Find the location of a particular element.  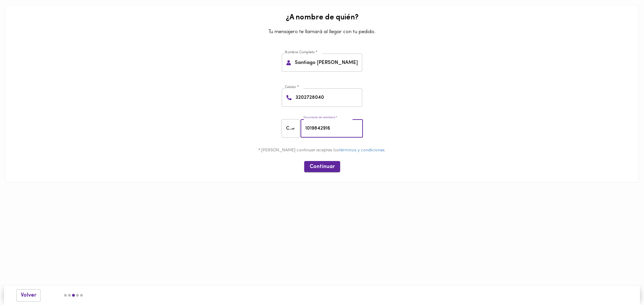

p: Tu mensajero te llamará al llegar con tu pedido. is located at coordinates (322, 32).